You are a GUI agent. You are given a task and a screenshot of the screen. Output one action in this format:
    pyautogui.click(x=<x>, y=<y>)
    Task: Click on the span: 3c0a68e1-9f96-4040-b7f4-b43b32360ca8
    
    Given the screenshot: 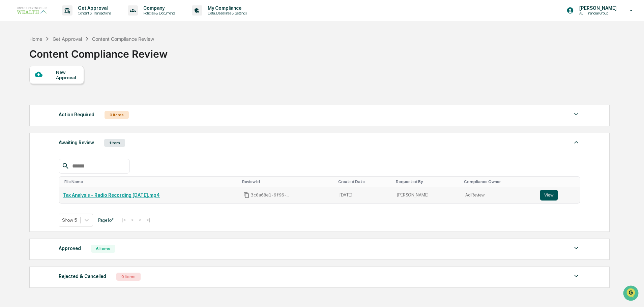 What is the action you would take?
    pyautogui.click(x=271, y=195)
    